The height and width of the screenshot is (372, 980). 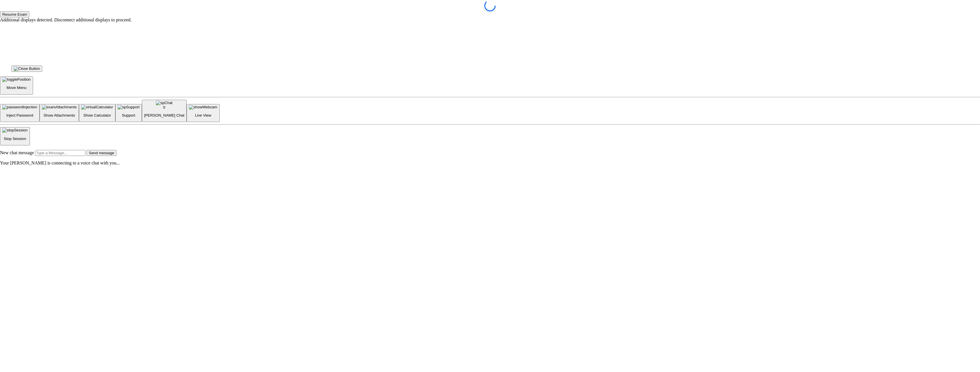 I want to click on p: Move Menu, so click(x=17, y=88).